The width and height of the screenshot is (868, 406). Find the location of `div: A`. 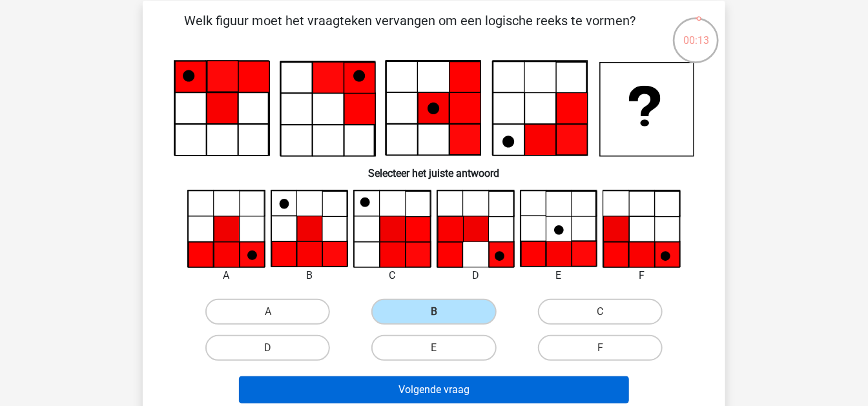

div: A is located at coordinates (226, 276).